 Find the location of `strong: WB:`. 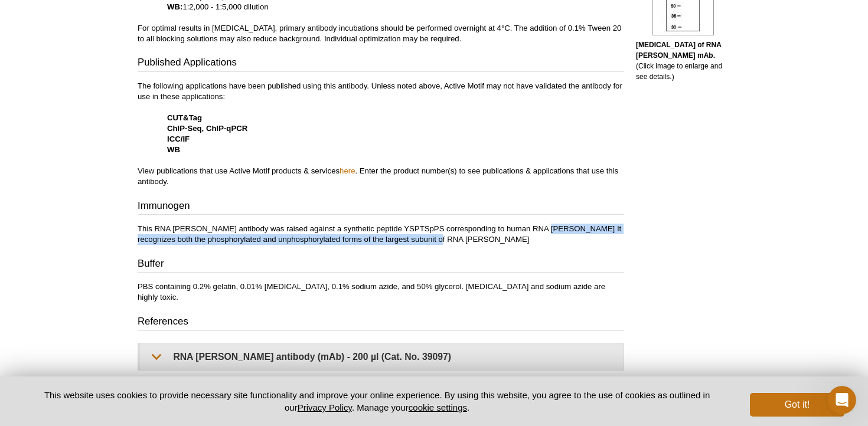

strong: WB: is located at coordinates (175, 7).